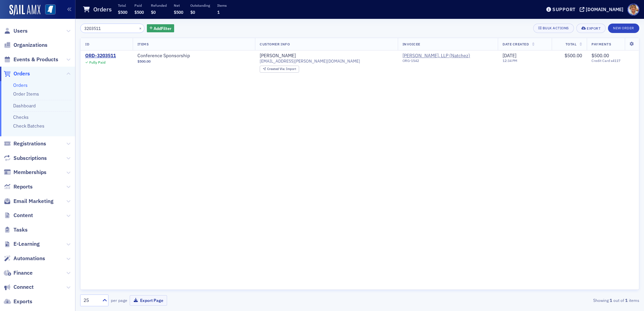 Image resolution: width=644 pixels, height=311 pixels. I want to click on button: Export, so click(590, 28).